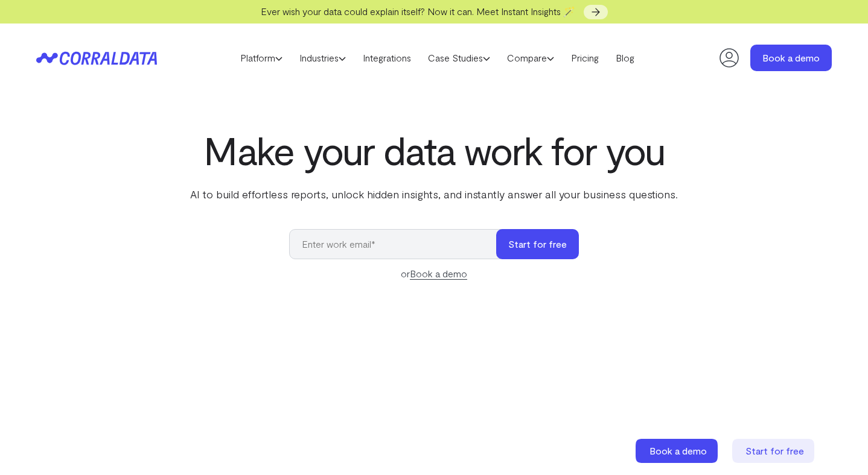 The image size is (868, 475). What do you see at coordinates (774, 451) in the screenshot?
I see `span: Start for free` at bounding box center [774, 451].